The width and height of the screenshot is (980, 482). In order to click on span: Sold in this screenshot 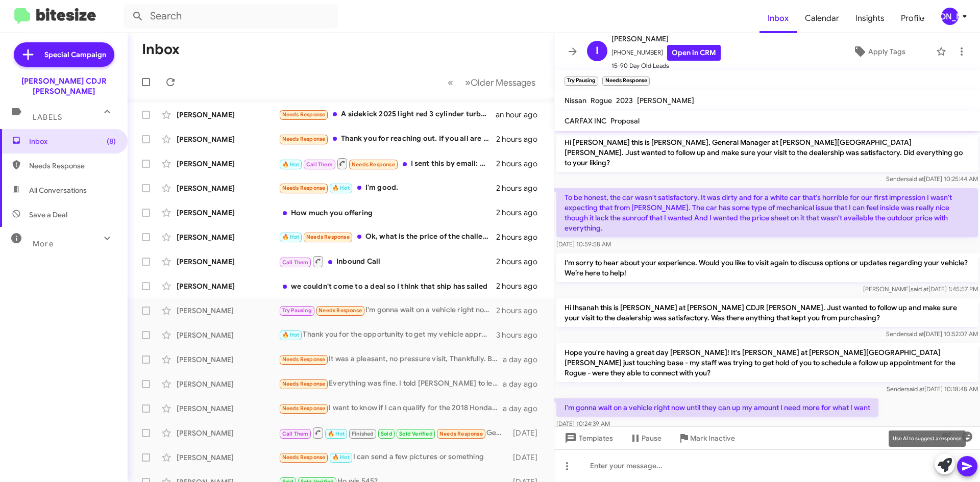, I will do `click(387, 434)`.